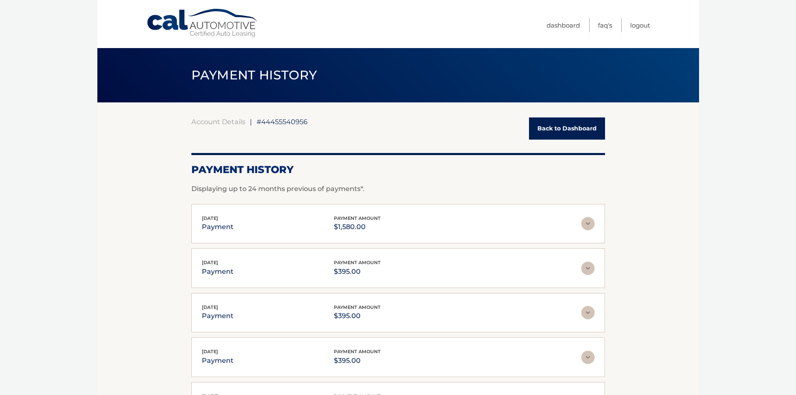 This screenshot has width=796, height=395. I want to click on h2: Payment History, so click(398, 170).